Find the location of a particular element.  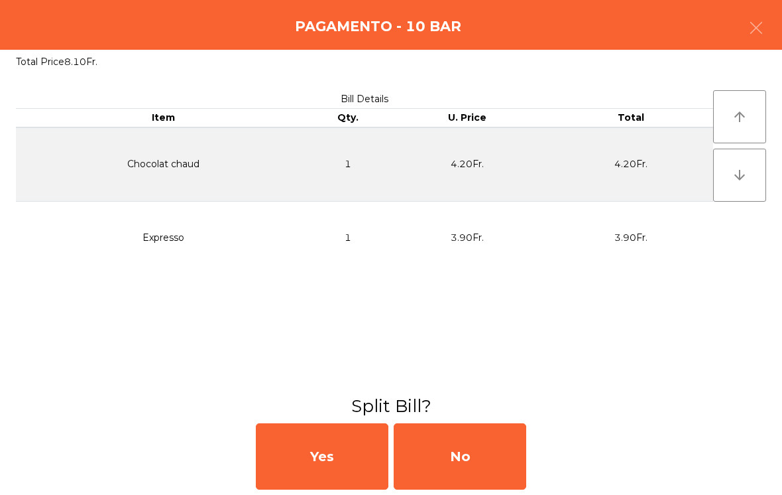

div: No is located at coordinates (460, 456).